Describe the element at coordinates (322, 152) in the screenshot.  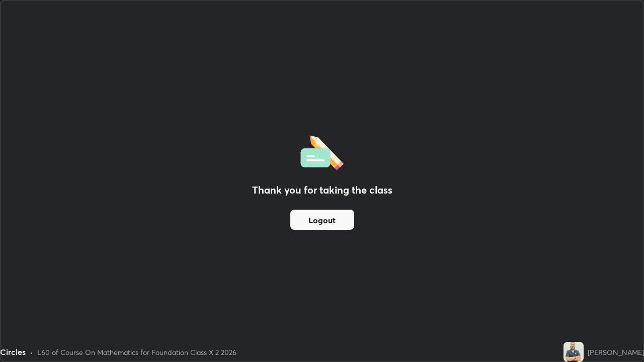
I see `img: offlineFeedback.1438e8b3.svg` at that location.